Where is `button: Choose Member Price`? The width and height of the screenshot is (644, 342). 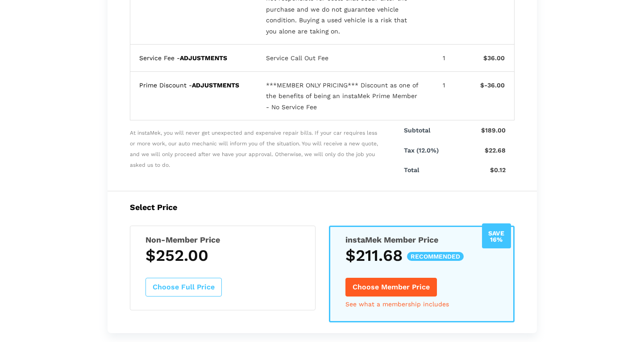 button: Choose Member Price is located at coordinates (391, 287).